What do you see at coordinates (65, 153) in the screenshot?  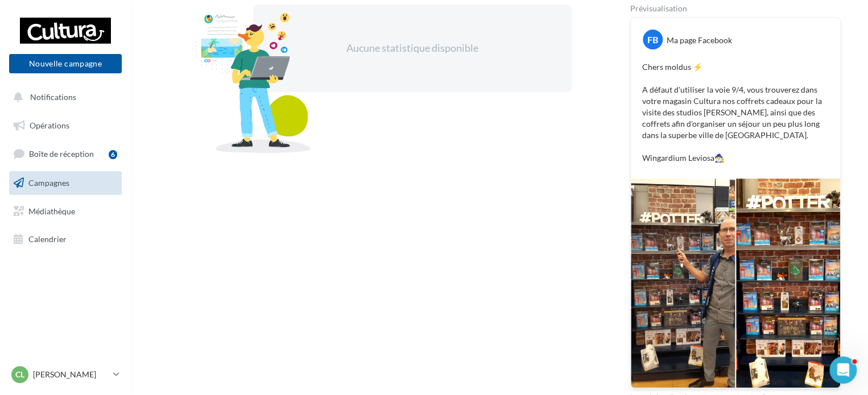 I see `a: Boîte de réception6` at bounding box center [65, 153].